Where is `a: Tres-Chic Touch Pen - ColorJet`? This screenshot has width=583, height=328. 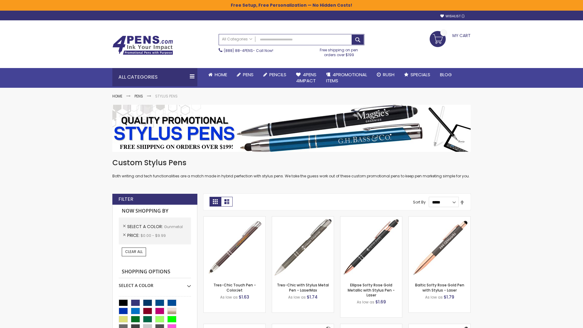 a: Tres-Chic Touch Pen - ColorJet is located at coordinates (235, 287).